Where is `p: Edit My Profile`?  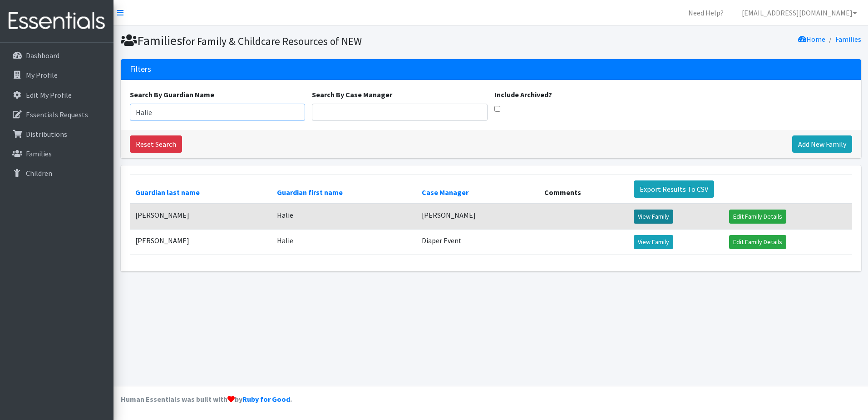
p: Edit My Profile is located at coordinates (49, 95).